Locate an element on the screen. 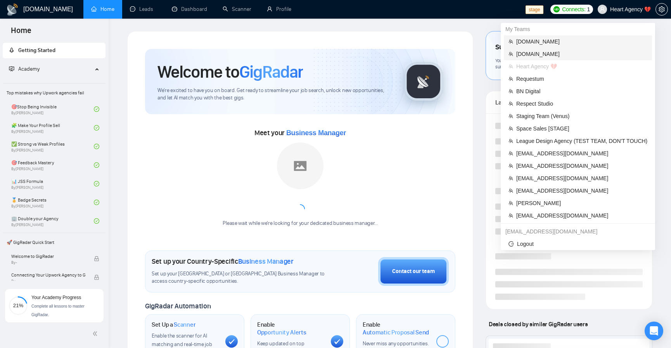 The image size is (671, 348). span: double-left is located at coordinates (96, 333).